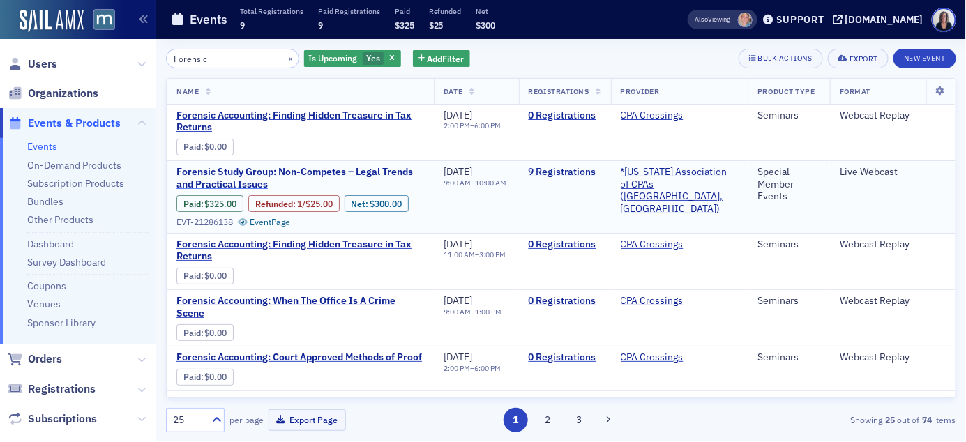 Image resolution: width=966 pixels, height=442 pixels. I want to click on a: Coupons, so click(47, 286).